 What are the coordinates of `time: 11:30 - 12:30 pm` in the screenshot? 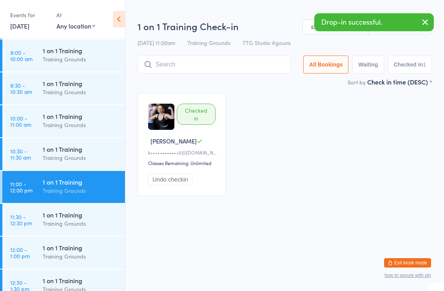 It's located at (21, 220).